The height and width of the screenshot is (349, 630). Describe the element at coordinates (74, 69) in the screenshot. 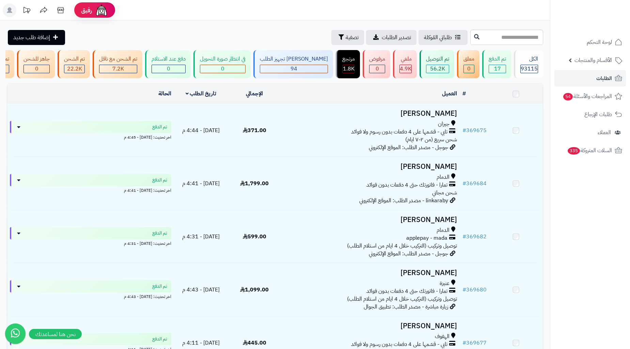

I see `div: 22244` at that location.